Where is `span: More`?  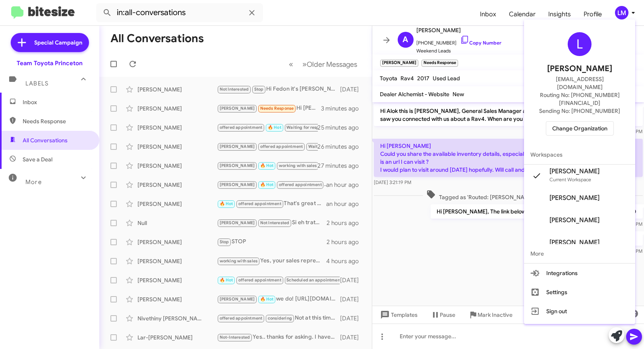 span: More is located at coordinates (580, 254).